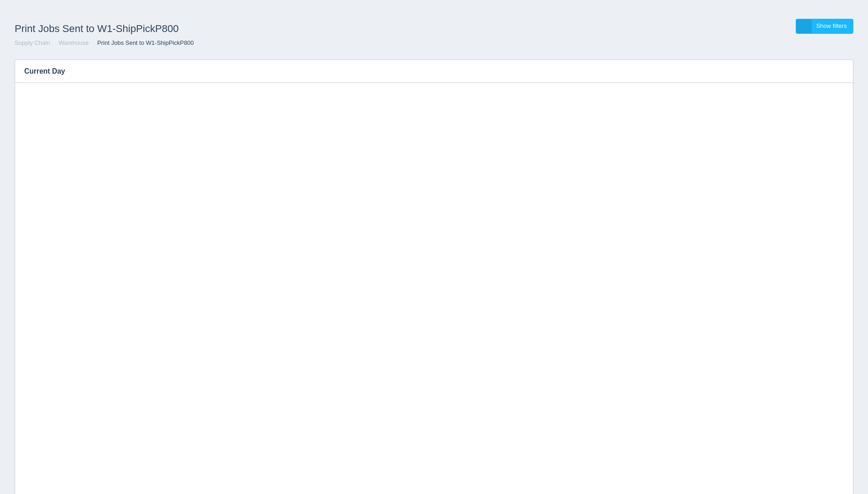  What do you see at coordinates (142, 43) in the screenshot?
I see `li: Print Jobs Sent to W1-ShipPickP800` at bounding box center [142, 43].